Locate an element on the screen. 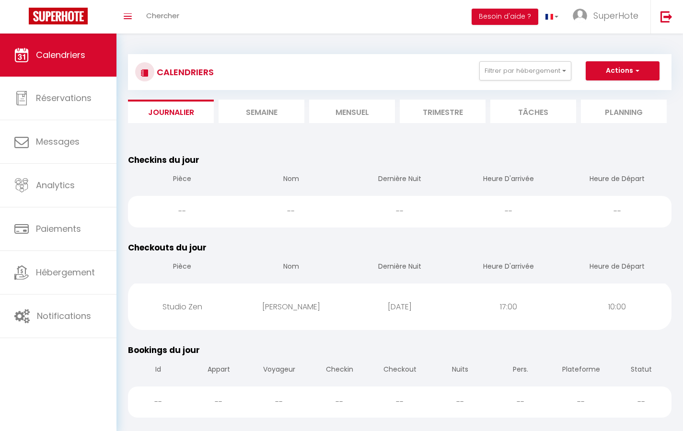  li: Mensuel is located at coordinates (352, 111).